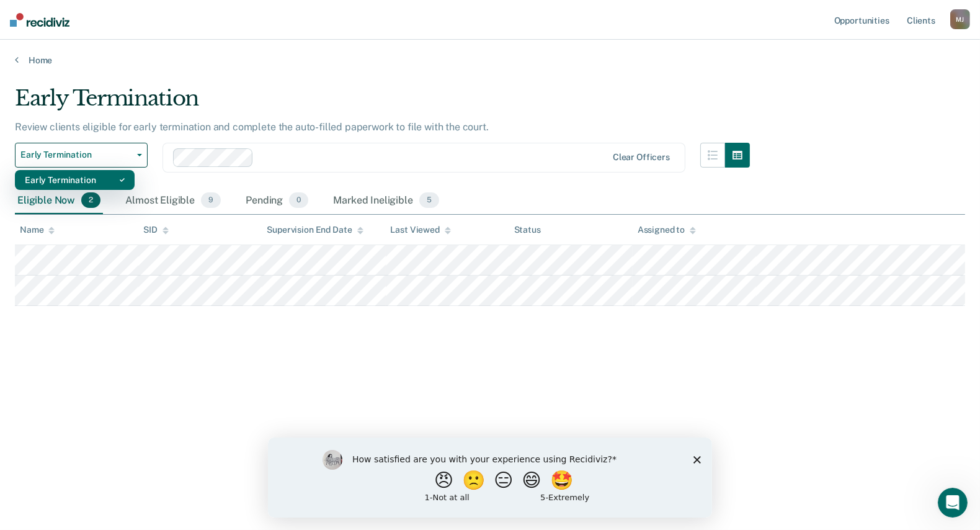 Image resolution: width=980 pixels, height=530 pixels. Describe the element at coordinates (315, 230) in the screenshot. I see `div: Supervision End Date` at that location.